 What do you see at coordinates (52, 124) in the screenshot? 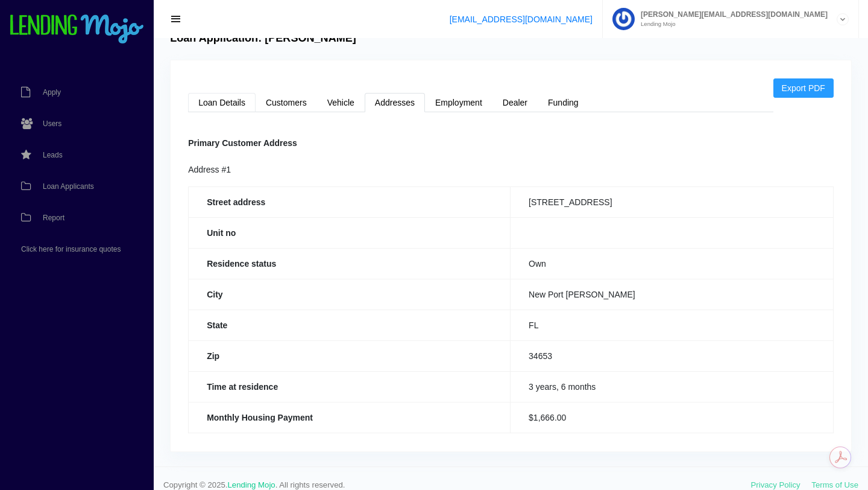
I see `span: Users` at bounding box center [52, 124].